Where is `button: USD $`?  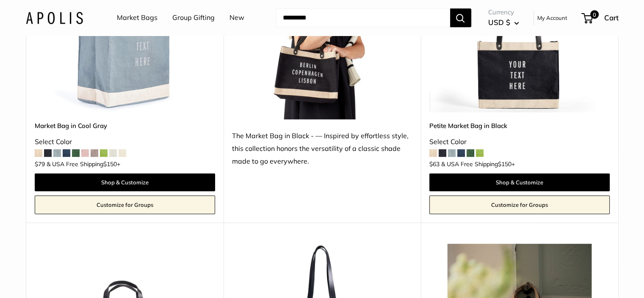 button: USD $ is located at coordinates (504, 22).